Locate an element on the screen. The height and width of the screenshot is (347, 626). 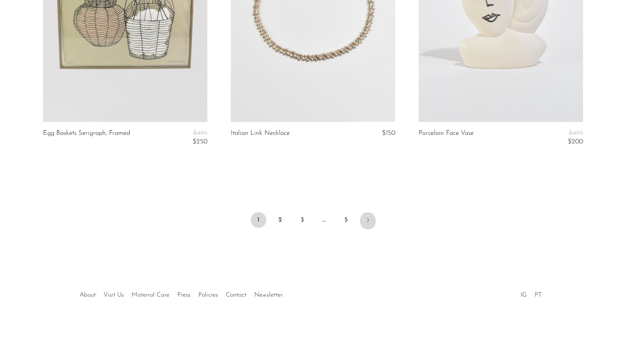
a: About is located at coordinates (87, 295).